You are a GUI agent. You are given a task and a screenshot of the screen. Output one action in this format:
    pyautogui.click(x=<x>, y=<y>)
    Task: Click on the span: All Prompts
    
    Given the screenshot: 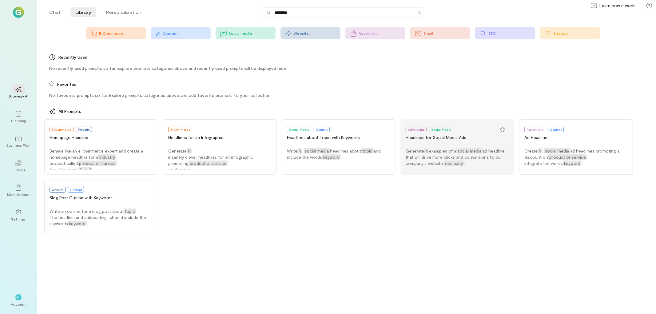 What is the action you would take?
    pyautogui.click(x=70, y=111)
    